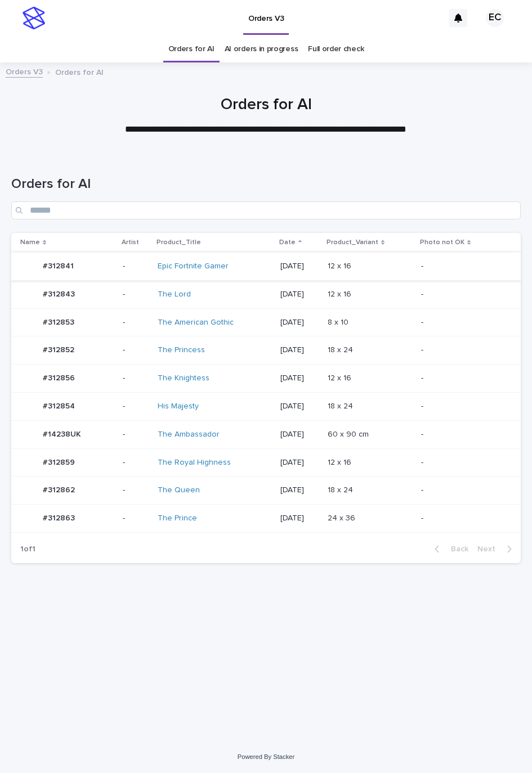 The height and width of the screenshot is (773, 532). Describe the element at coordinates (27, 549) in the screenshot. I see `p: 1 of 1` at that location.